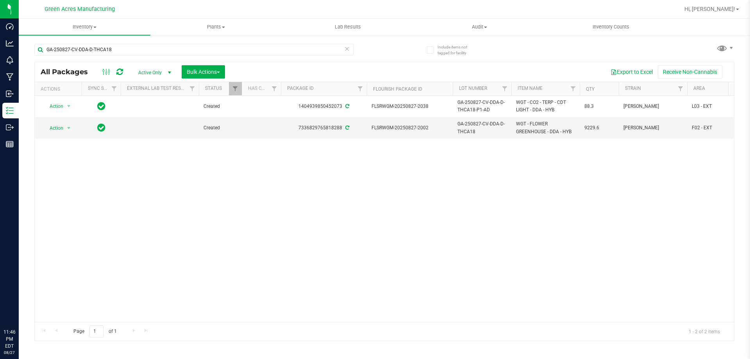 Image resolution: width=750 pixels, height=359 pixels. Describe the element at coordinates (261, 89) in the screenshot. I see `th: Has COA` at that location.